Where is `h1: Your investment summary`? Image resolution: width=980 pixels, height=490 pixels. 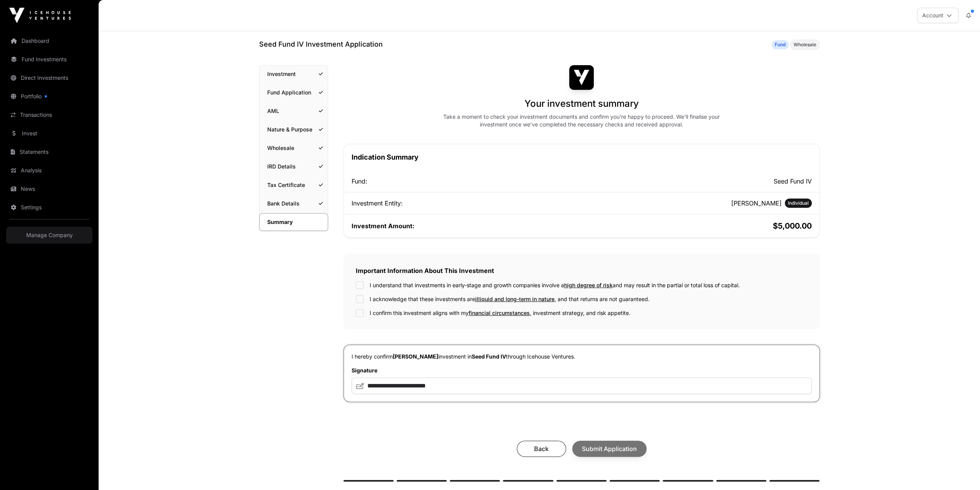
h1: Your investment summary is located at coordinates (581, 104).